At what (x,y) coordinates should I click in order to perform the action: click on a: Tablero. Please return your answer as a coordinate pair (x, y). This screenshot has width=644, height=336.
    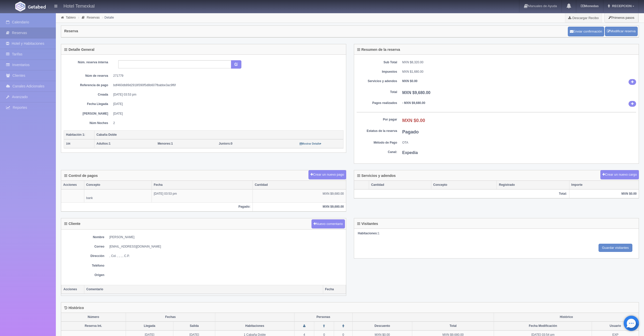
    Looking at the image, I should click on (70, 17).